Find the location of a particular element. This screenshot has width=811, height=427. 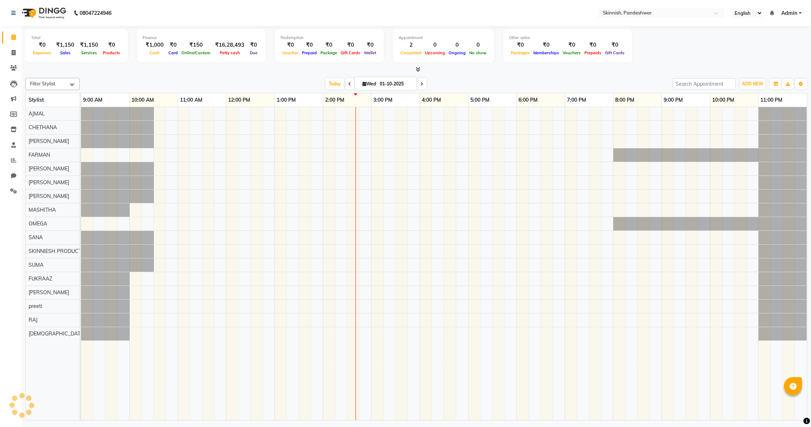

span: OMEGA is located at coordinates (38, 224).